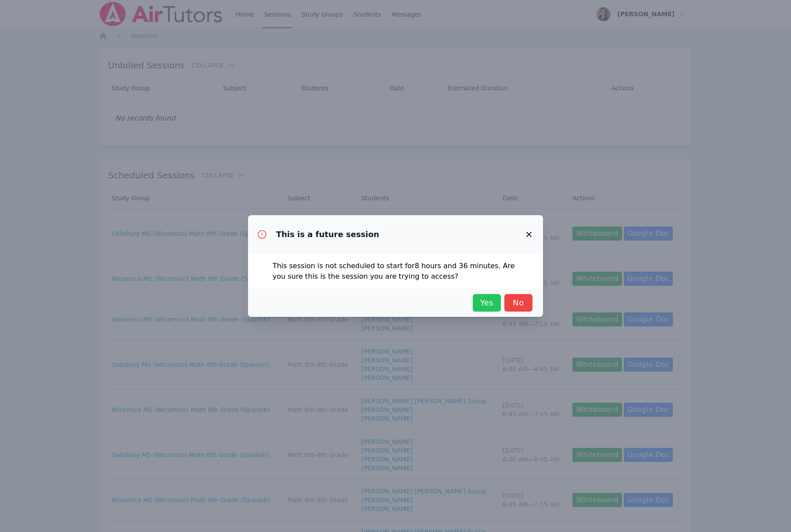 Image resolution: width=791 pixels, height=532 pixels. Describe the element at coordinates (518, 303) in the screenshot. I see `span: No` at that location.